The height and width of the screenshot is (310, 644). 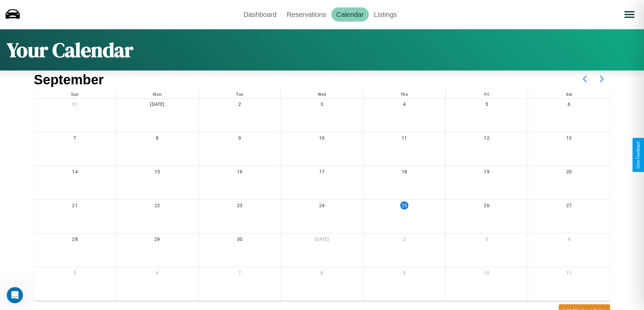 I want to click on div: 31, so click(x=74, y=105).